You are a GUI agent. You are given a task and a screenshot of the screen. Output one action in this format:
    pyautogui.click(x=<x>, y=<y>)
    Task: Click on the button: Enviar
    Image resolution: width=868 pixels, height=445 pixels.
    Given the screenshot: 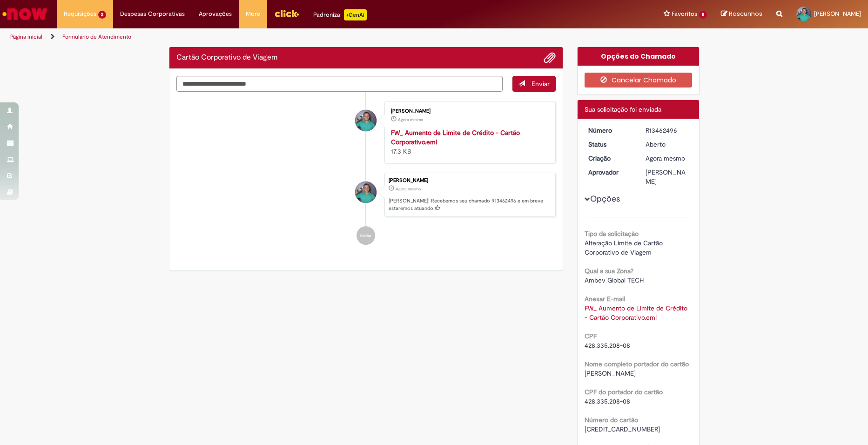 What is the action you would take?
    pyautogui.click(x=533, y=84)
    